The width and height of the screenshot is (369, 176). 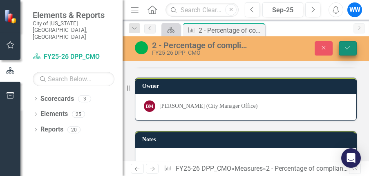 What do you see at coordinates (73, 15) in the screenshot?
I see `span: Elements & Reports` at bounding box center [73, 15].